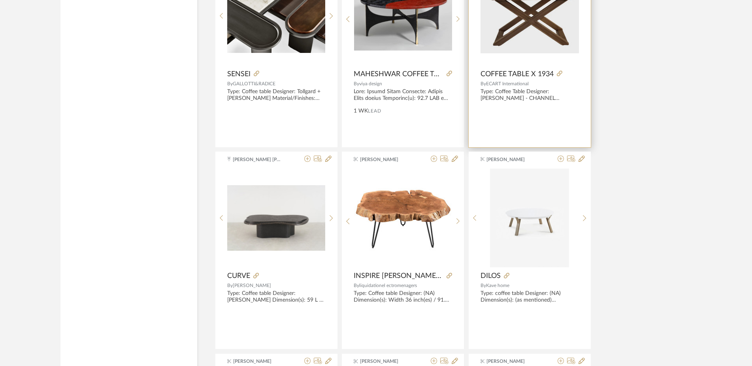  I want to click on span: COFFEE TABLE X 1934, so click(517, 74).